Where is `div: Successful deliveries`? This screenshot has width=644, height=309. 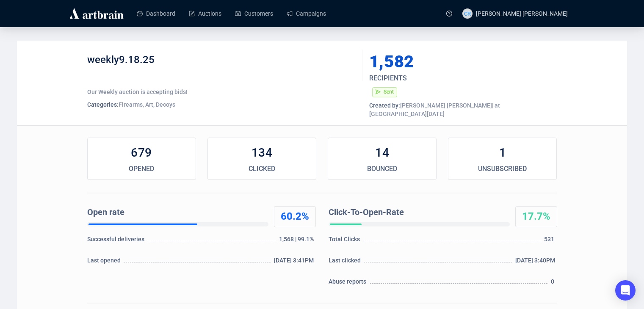 div: Successful deliveries is located at coordinates (116, 242).